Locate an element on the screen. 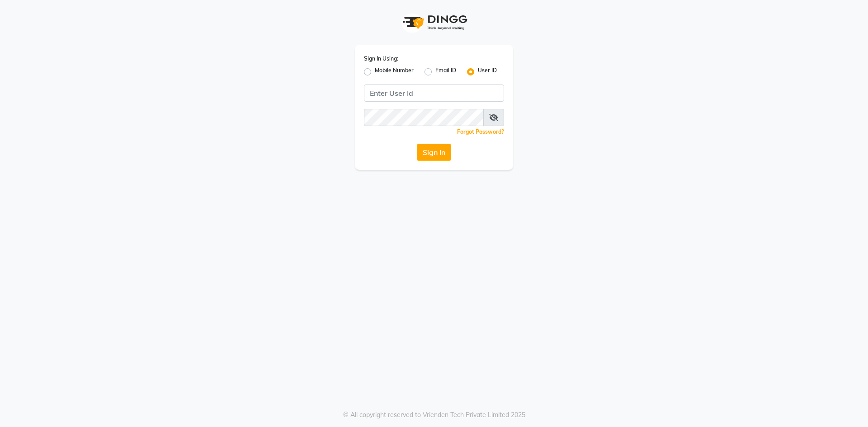  label: User ID is located at coordinates (487, 72).